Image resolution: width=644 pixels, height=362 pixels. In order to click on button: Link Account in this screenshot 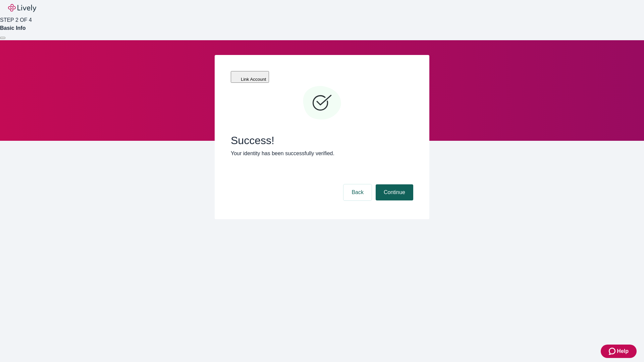, I will do `click(250, 77)`.